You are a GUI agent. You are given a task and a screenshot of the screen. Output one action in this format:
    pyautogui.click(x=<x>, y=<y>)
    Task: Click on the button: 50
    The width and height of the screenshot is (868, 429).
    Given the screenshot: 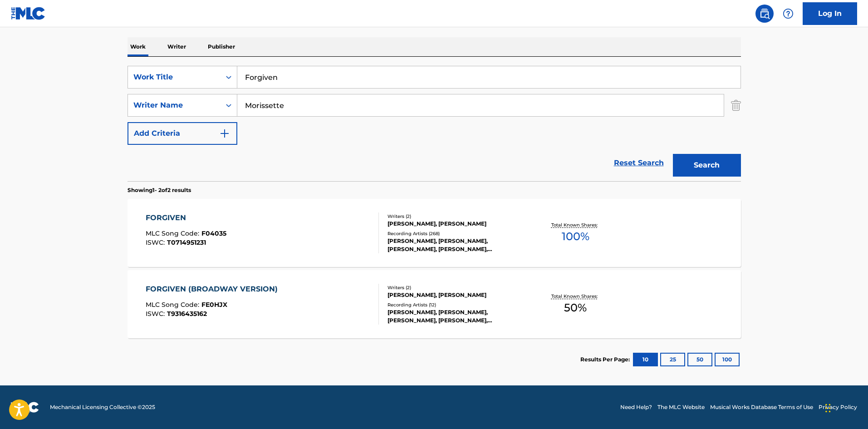 What is the action you would take?
    pyautogui.click(x=700, y=359)
    